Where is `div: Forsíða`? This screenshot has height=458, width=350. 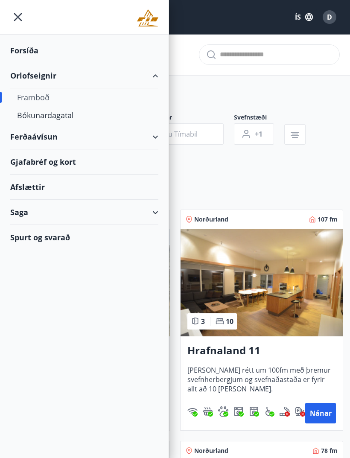
div: Forsíða is located at coordinates (84, 50).